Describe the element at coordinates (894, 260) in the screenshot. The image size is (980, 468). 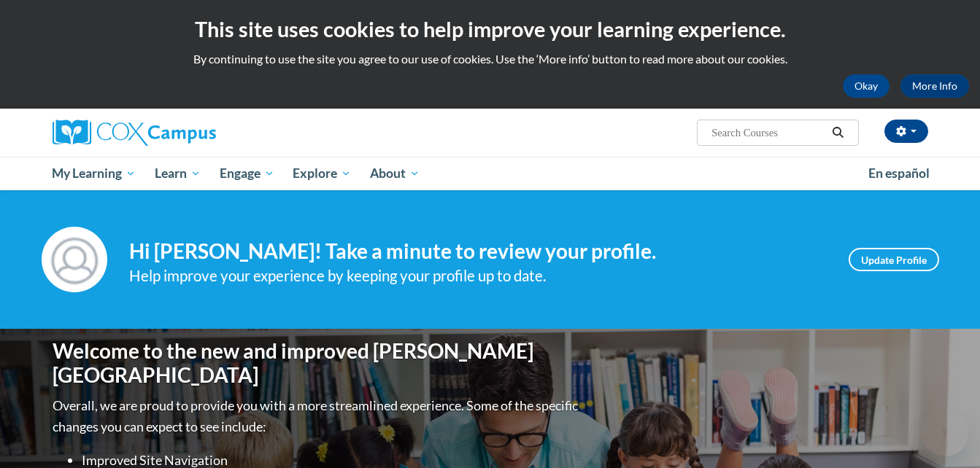
I see `a: Update Profile` at that location.